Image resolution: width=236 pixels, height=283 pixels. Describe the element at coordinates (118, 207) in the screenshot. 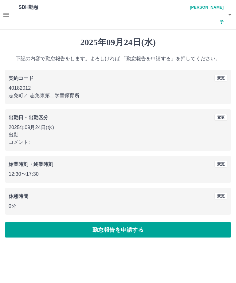

I see `p: 0分` at that location.